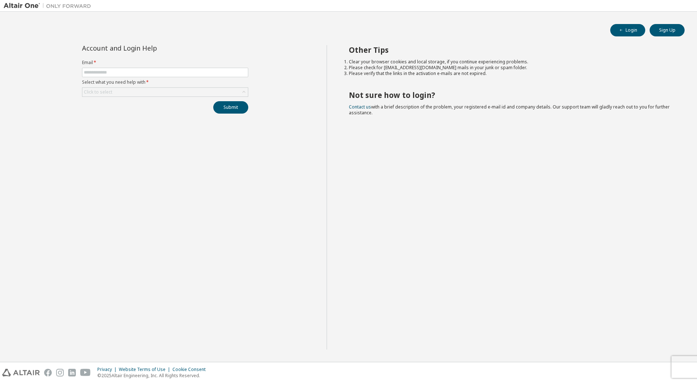 Image resolution: width=697 pixels, height=383 pixels. I want to click on button: Sign Up, so click(667, 30).